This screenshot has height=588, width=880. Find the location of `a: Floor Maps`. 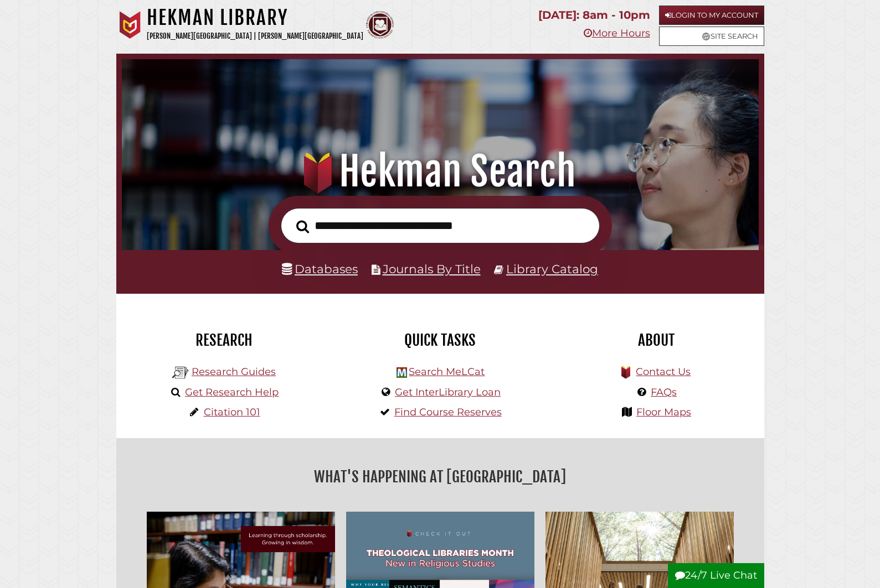

a: Floor Maps is located at coordinates (663, 412).